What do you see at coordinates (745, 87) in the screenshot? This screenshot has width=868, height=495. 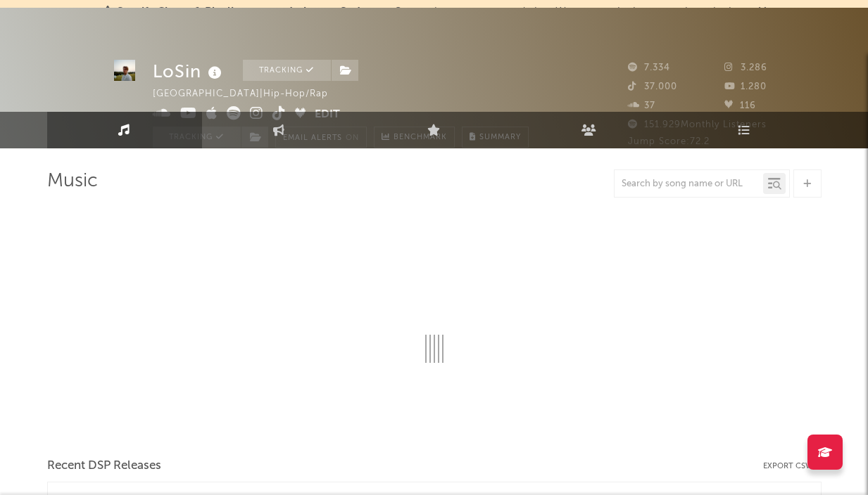 I see `span: 1.280` at bounding box center [745, 87].